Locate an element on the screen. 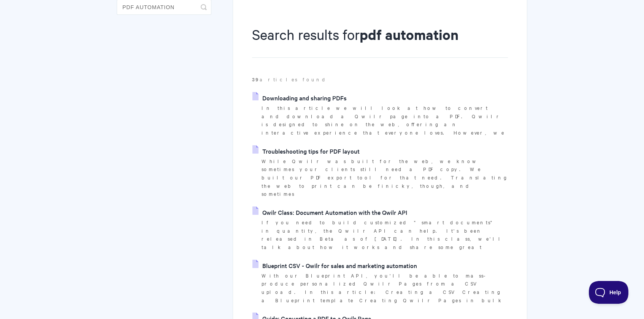 This screenshot has width=644, height=319. p: While Qwilr was built for the web, we know sometimes your clients still need a PDF copy. We built... is located at coordinates (385, 177).